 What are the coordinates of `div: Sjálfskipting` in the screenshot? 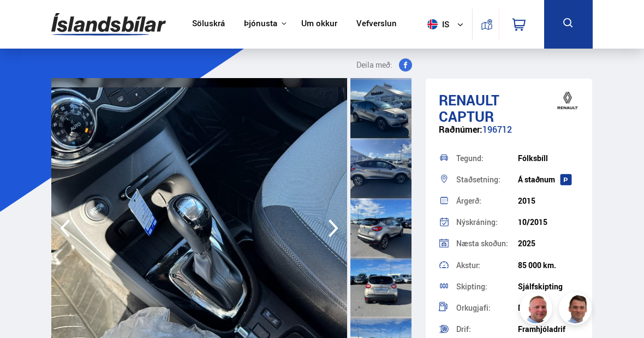 It's located at (549, 287).